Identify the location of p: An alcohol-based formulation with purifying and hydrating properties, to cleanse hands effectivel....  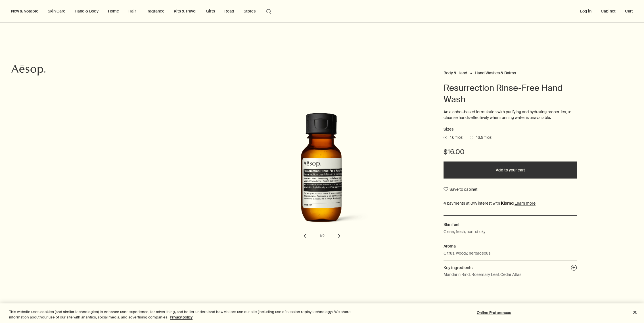
(511, 115).